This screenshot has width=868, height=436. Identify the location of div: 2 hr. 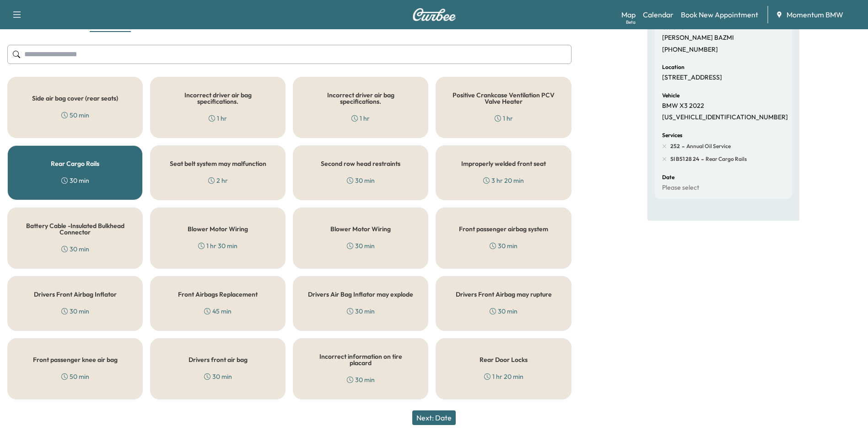
(218, 181).